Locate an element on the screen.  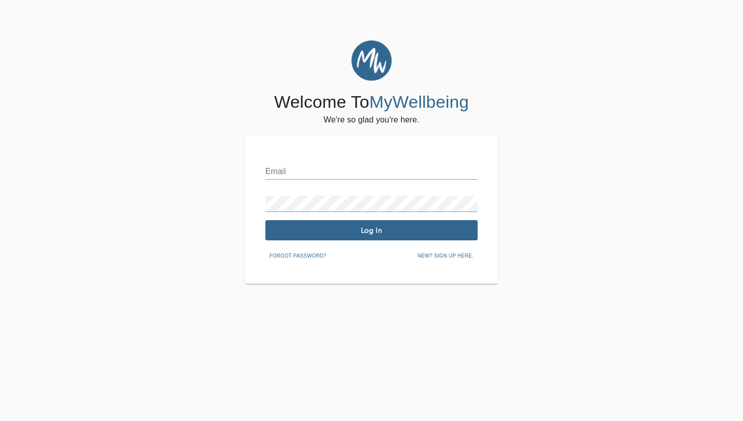
span: New? Sign up here. is located at coordinates (445, 256).